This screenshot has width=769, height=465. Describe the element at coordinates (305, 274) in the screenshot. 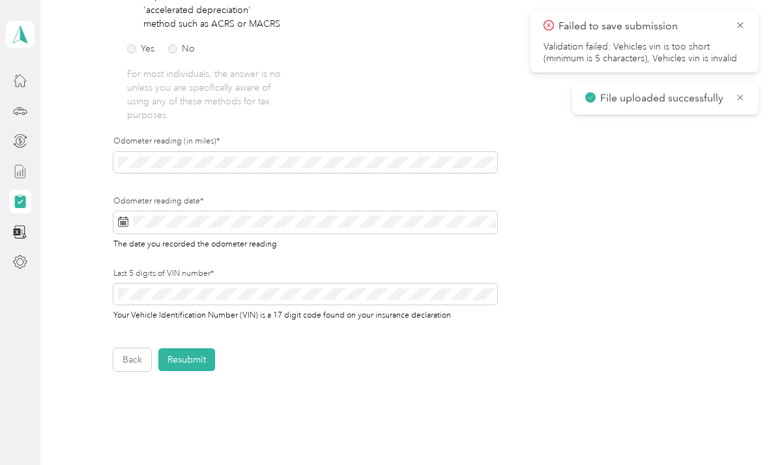

I see `label: Last 5 digits of VIN number*` at that location.